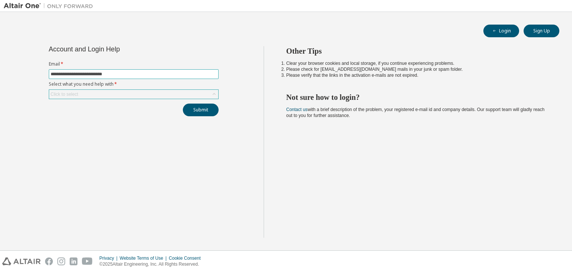 Image resolution: width=572 pixels, height=272 pixels. I want to click on label: Email, so click(134, 64).